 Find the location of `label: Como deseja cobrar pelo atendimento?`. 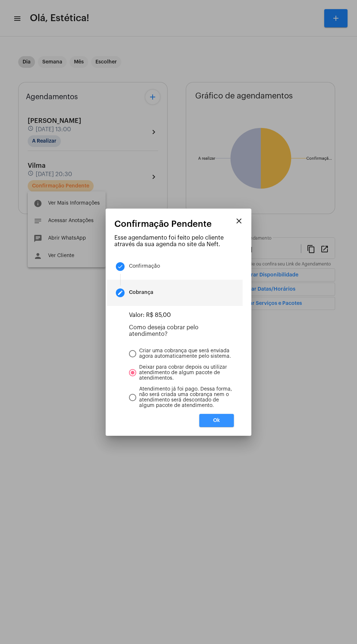

label: Como deseja cobrar pelo atendimento? is located at coordinates (163, 331).